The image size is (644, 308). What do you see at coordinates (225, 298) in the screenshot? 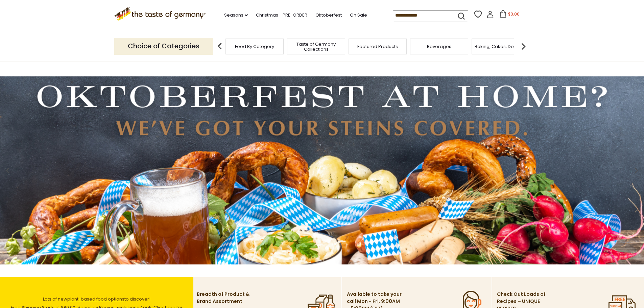
I see `p: Breadth of Product & Brand Assortment` at bounding box center [225, 298].